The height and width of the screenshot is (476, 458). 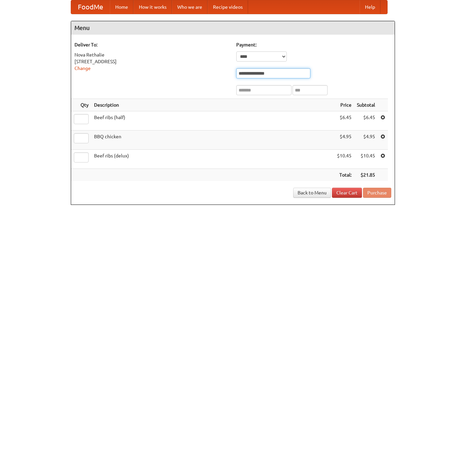 What do you see at coordinates (366, 175) in the screenshot?
I see `th: $21.85` at bounding box center [366, 175].